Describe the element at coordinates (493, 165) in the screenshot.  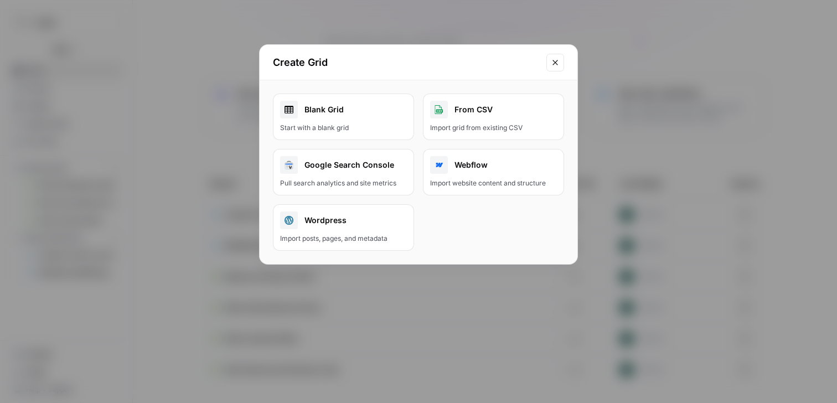
I see `div: Webflow` at that location.